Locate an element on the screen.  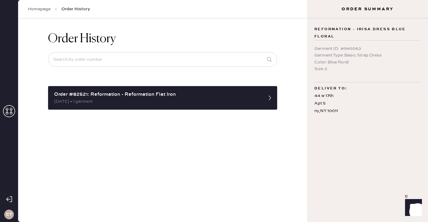
h3: ct is located at coordinates (9, 215).